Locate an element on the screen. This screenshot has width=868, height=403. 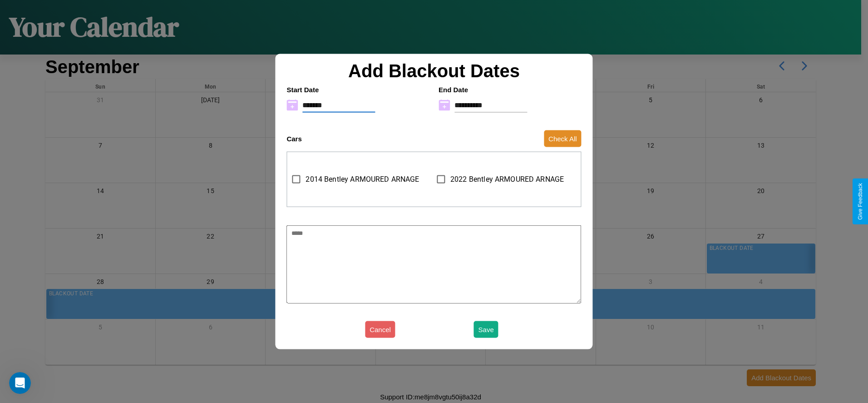
button: Check All is located at coordinates (562, 138).